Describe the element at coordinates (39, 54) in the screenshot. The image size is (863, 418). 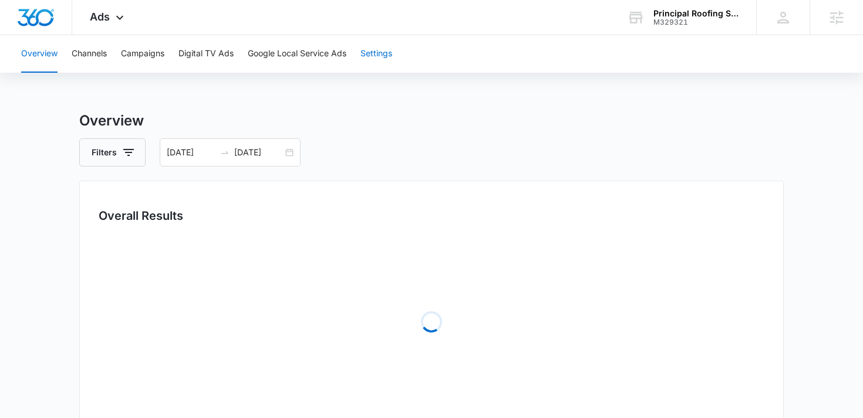
I see `button: Overview` at that location.